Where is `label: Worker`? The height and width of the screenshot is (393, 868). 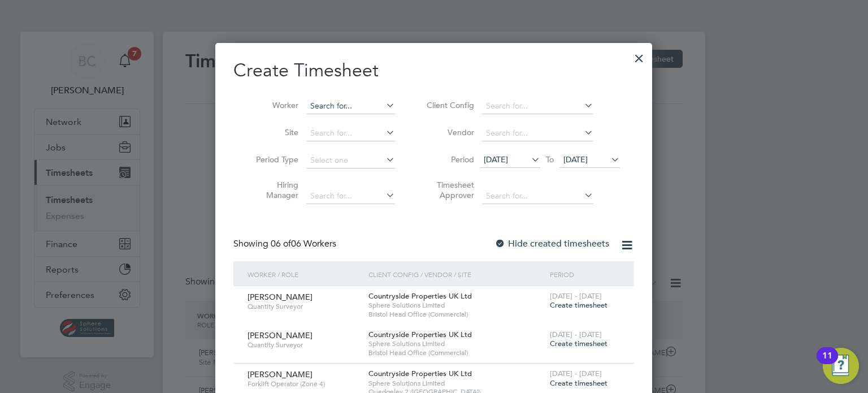 label: Worker is located at coordinates (273, 105).